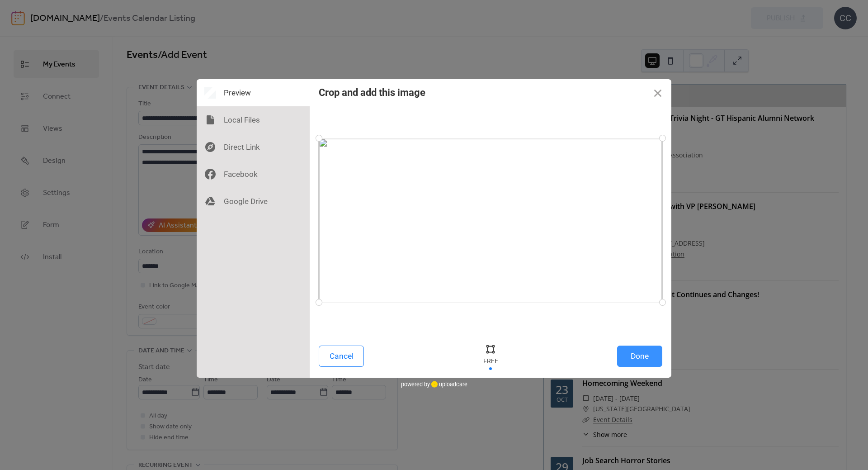 This screenshot has height=470, width=868. I want to click on a: uploadcare, so click(448, 384).